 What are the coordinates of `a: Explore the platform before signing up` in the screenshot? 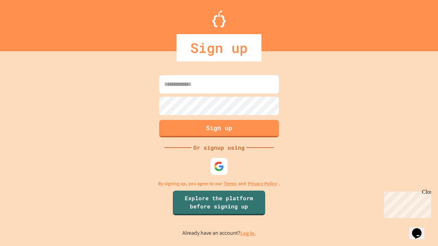 It's located at (219, 203).